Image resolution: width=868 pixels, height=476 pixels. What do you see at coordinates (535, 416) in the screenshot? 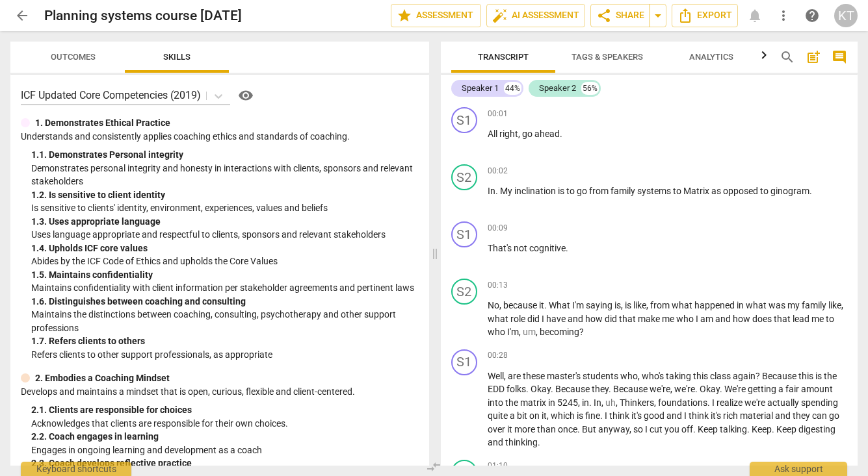
I see `span: on` at bounding box center [535, 416].